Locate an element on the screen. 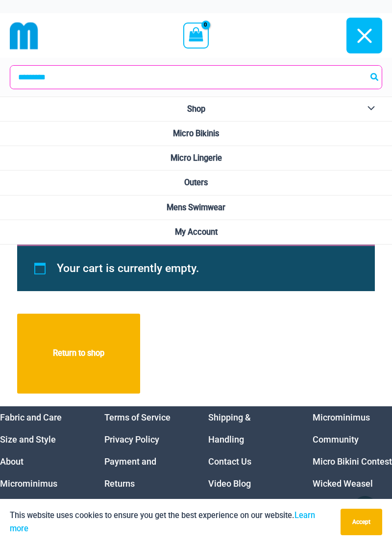 Image resolution: width=392 pixels, height=545 pixels. a: Learn more is located at coordinates (162, 522).